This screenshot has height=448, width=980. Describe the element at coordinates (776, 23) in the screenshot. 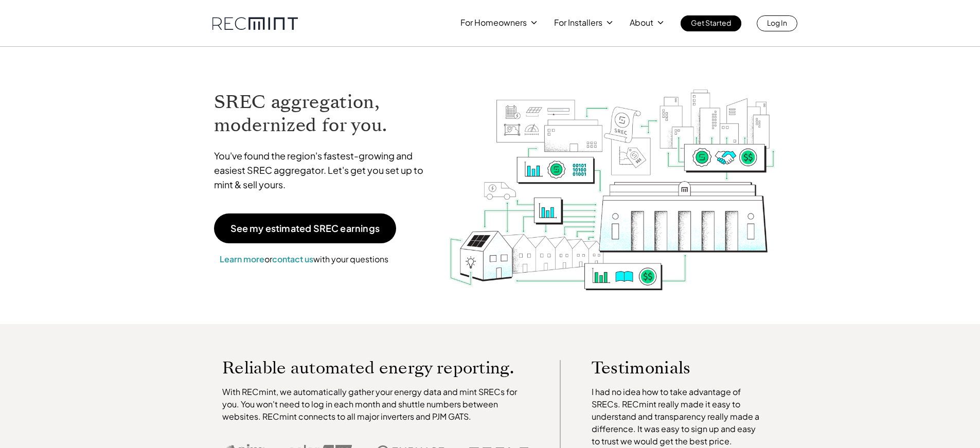

I see `a: Log In` at that location.